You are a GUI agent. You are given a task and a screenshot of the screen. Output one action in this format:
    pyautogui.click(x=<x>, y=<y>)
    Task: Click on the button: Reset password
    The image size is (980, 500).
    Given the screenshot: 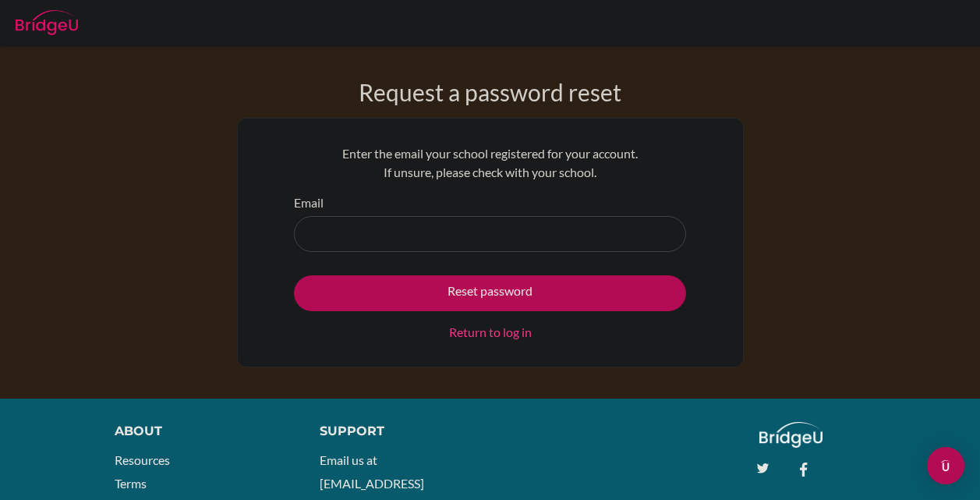 What is the action you would take?
    pyautogui.click(x=490, y=293)
    